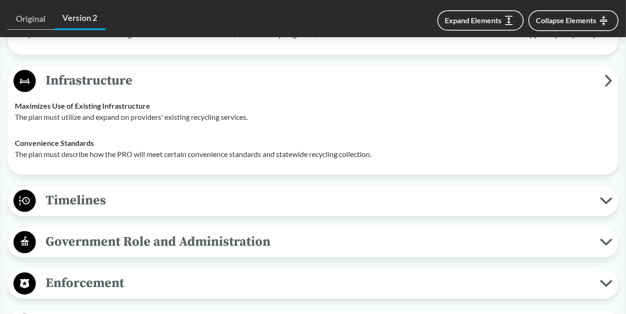  What do you see at coordinates (318, 283) in the screenshot?
I see `span: Enforcement` at bounding box center [318, 283].